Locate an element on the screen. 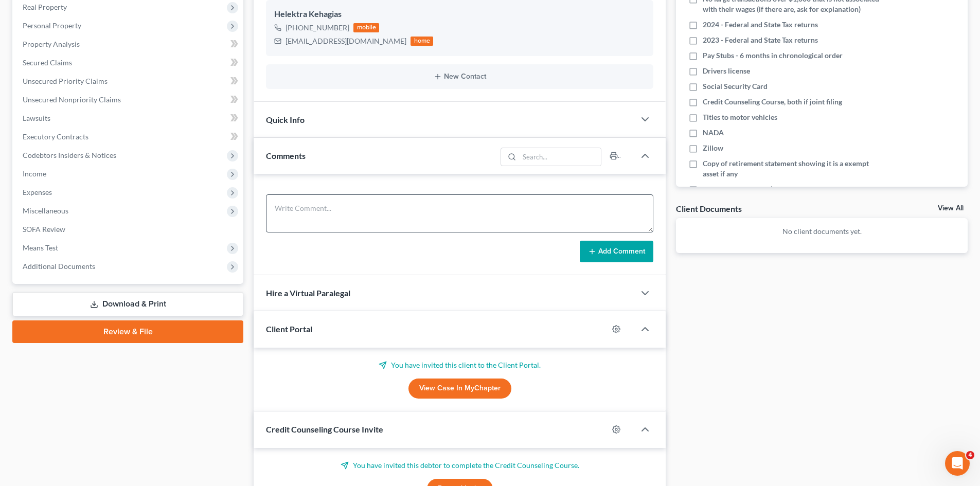  span: Miscellaneous is located at coordinates (45, 210).